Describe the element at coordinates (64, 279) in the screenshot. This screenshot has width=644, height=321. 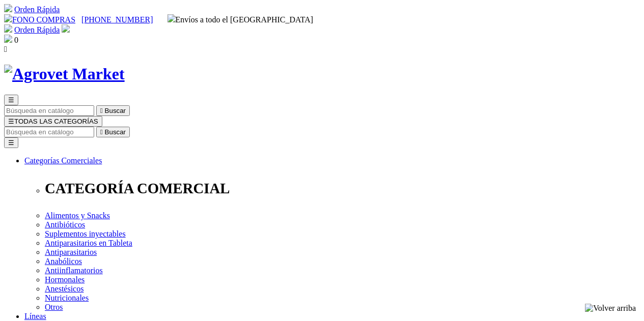
I see `span: Hormonales` at that location.